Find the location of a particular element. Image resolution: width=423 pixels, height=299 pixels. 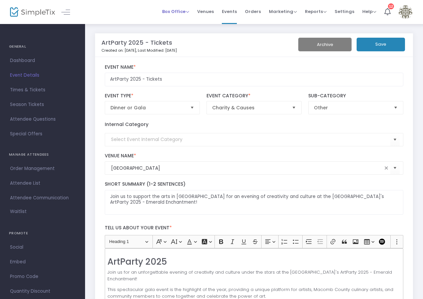

span: Short Summary (1-2 Sentences) is located at coordinates (145, 184).